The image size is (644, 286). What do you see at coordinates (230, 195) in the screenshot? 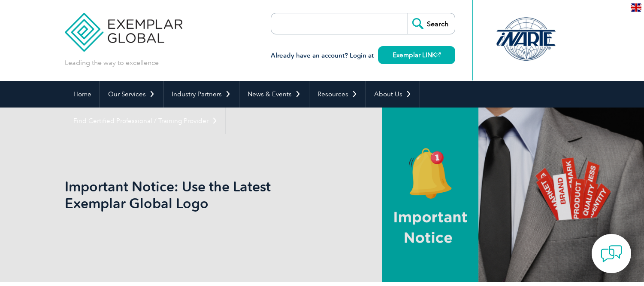
I see `h1: Important Notice: Use the Latest Exemplar Global Logo` at bounding box center [230, 195].